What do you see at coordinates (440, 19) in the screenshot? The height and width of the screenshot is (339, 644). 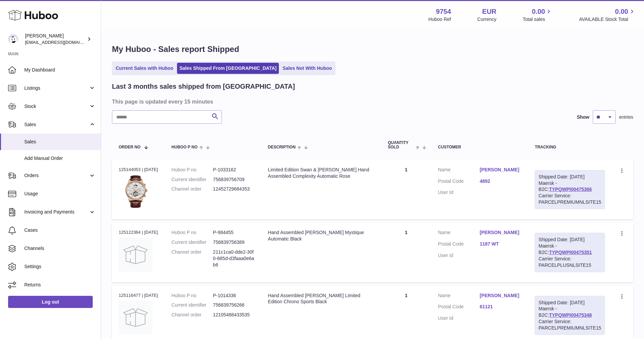 I see `div: Huboo Ref` at bounding box center [440, 19].